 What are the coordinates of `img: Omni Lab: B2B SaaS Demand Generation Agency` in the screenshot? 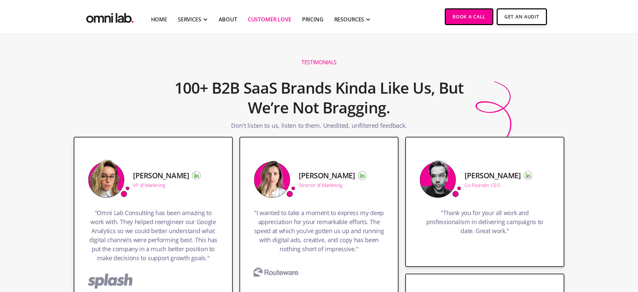 It's located at (110, 16).